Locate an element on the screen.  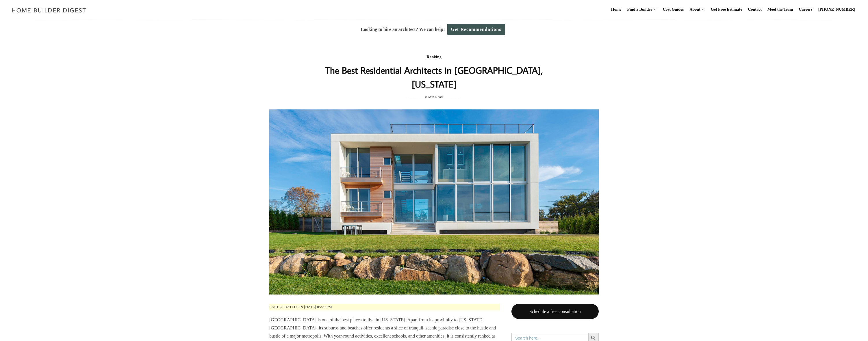
a: About is located at coordinates (694, 9).